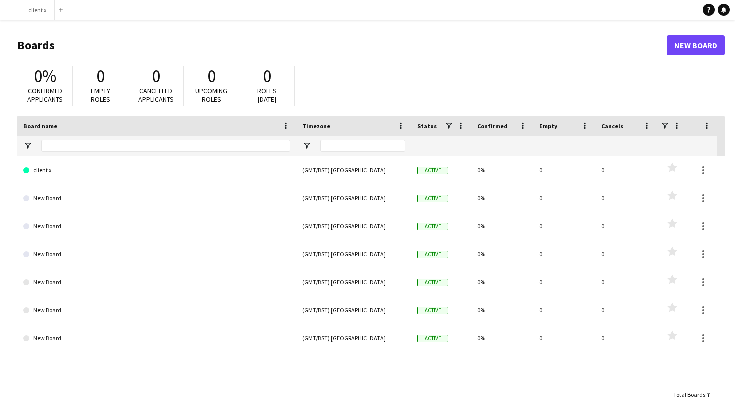 This screenshot has width=735, height=420. Describe the element at coordinates (363, 146) in the screenshot. I see `input: Timezone Filter Input` at that location.